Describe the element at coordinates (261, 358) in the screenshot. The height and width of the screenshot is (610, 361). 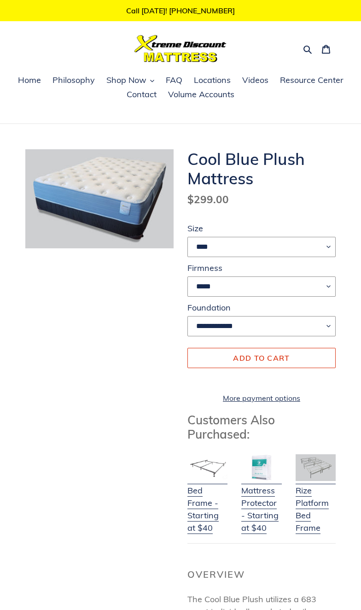
I see `span: Add to cart` at that location.